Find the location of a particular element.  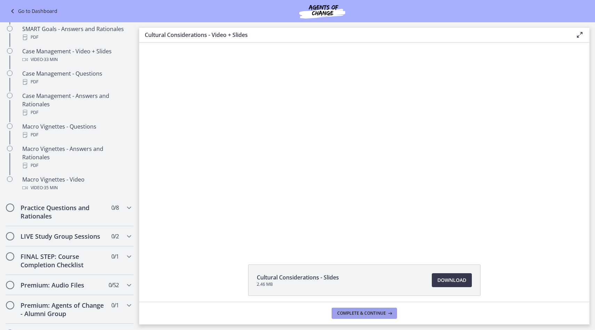

div: Macro Vignettes - Video is located at coordinates (77, 183).